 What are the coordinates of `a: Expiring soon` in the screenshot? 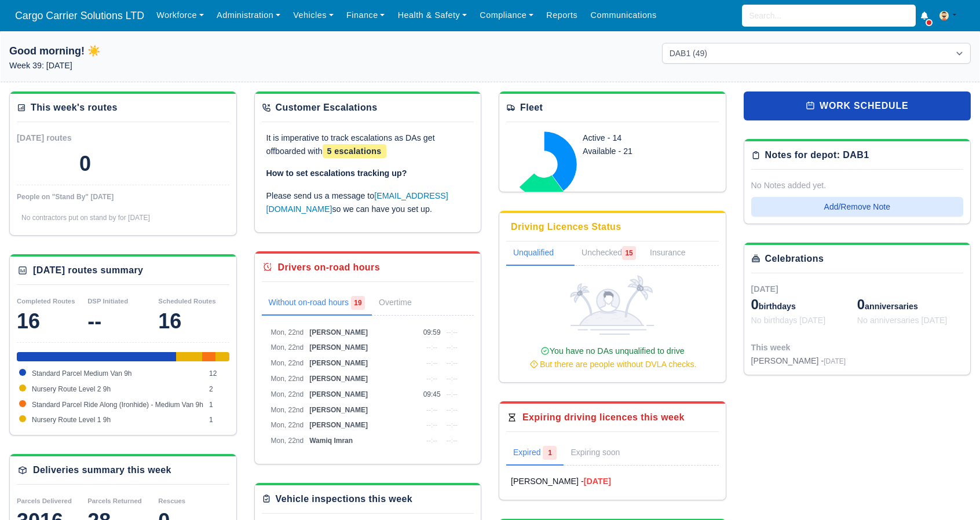 It's located at (603, 454).